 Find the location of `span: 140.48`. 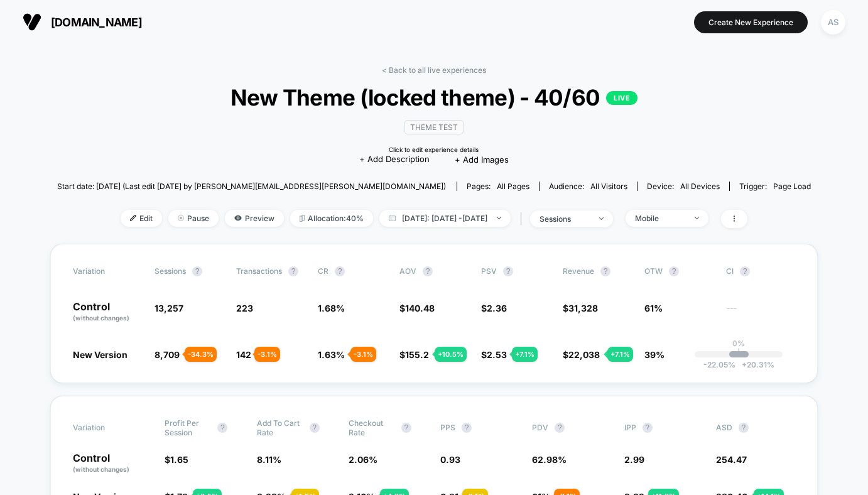

span: 140.48 is located at coordinates (420, 308).